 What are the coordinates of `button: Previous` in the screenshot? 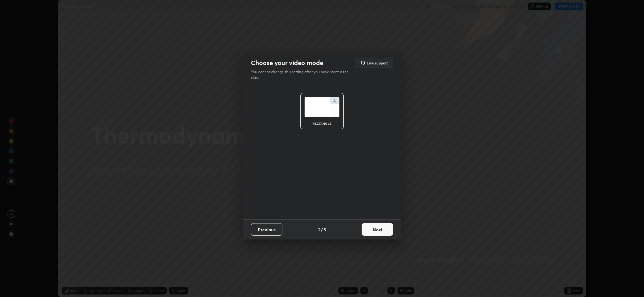 It's located at (267, 229).